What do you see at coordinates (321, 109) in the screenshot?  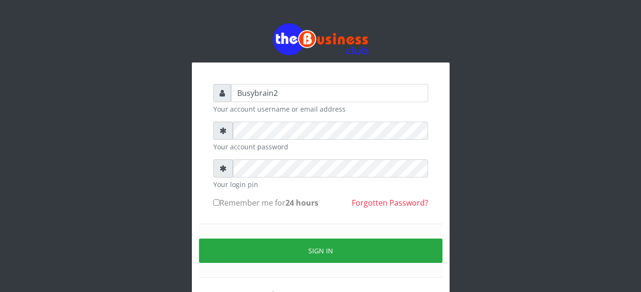 I see `small: Your account username or email address` at bounding box center [321, 109].